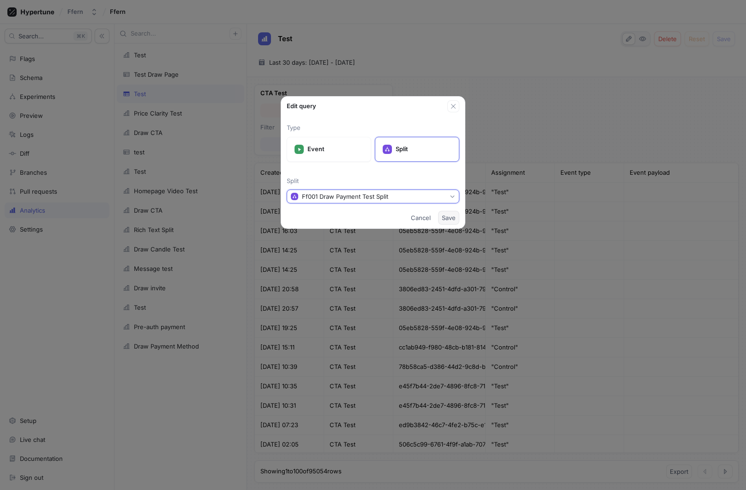 The height and width of the screenshot is (490, 746). I want to click on button: Cancel, so click(421, 218).